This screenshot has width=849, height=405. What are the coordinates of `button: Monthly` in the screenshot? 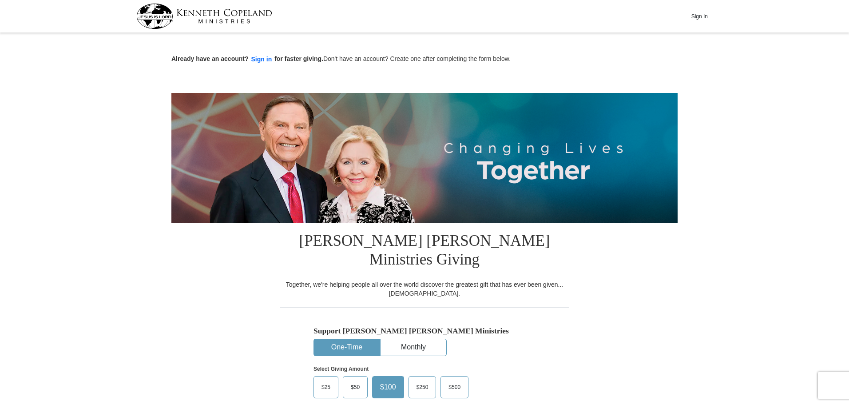 It's located at (413, 347).